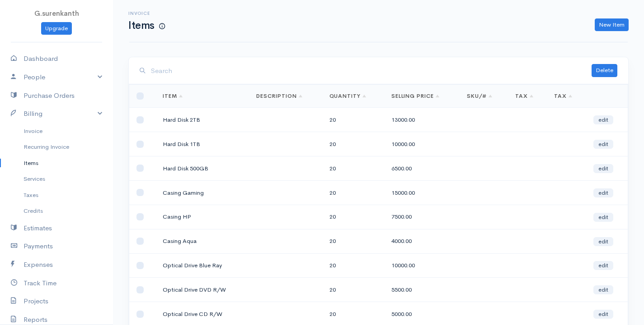 The width and height of the screenshot is (644, 325). Describe the element at coordinates (202, 169) in the screenshot. I see `td: Hard Disk 500GB` at that location.